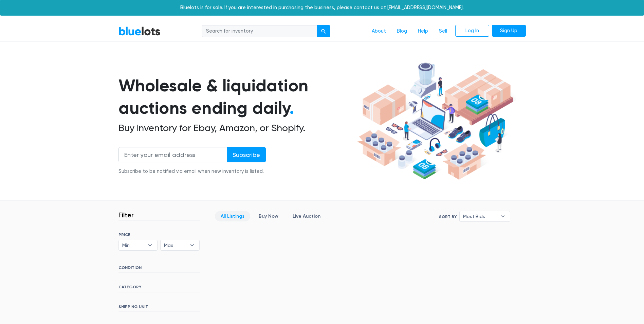 The height and width of the screenshot is (324, 644). Describe the element at coordinates (509, 31) in the screenshot. I see `a: Sign Up` at that location.